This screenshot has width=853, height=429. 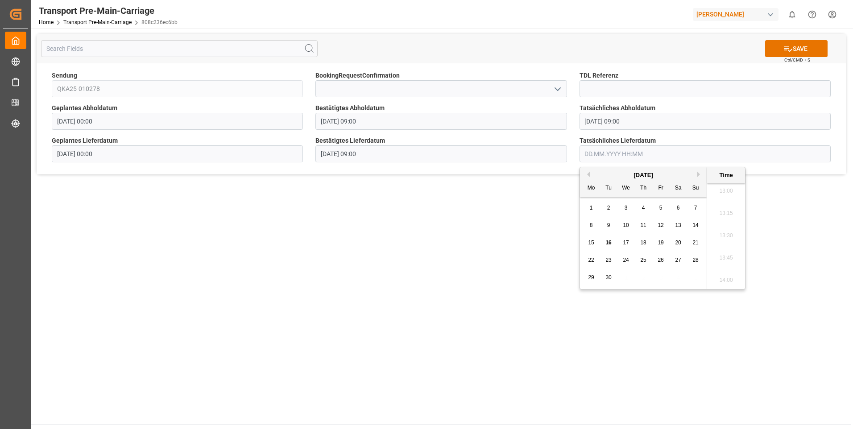 I want to click on span: Geplantes Abholdatum, so click(x=84, y=108).